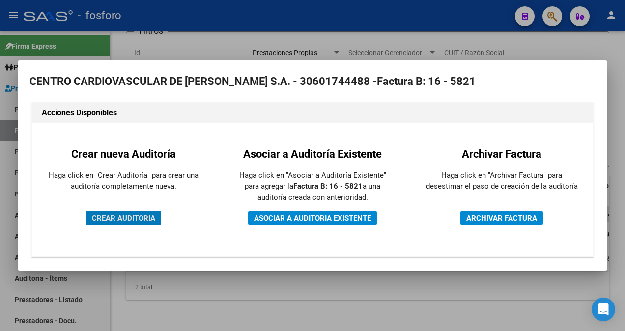 The height and width of the screenshot is (331, 625). Describe the element at coordinates (502, 218) in the screenshot. I see `span: ARCHIVAR FACTURA` at that location.